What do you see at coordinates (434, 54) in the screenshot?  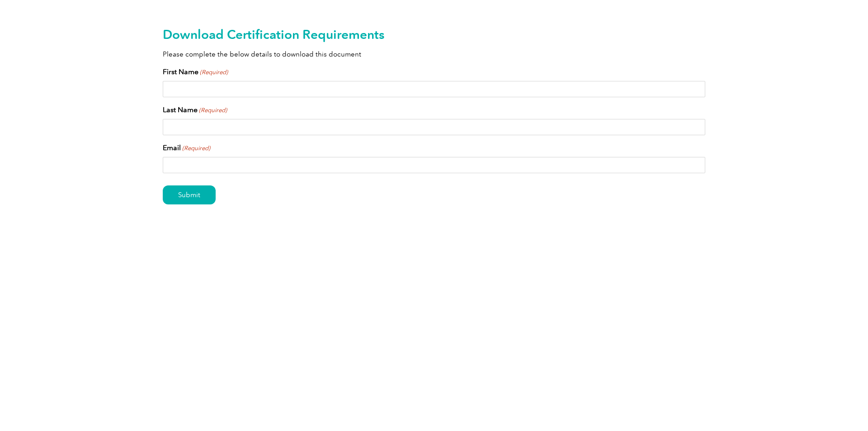 I see `p: Please complete the below details to download this document` at bounding box center [434, 54].